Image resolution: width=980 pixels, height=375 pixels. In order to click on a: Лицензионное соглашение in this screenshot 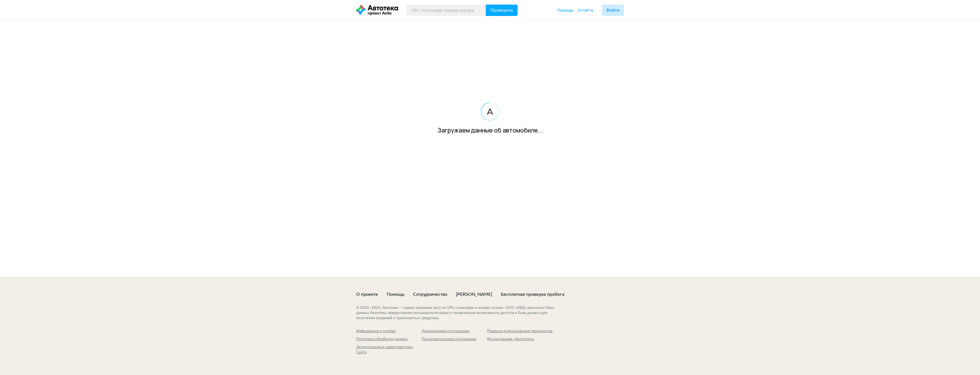, I will do `click(454, 331)`.